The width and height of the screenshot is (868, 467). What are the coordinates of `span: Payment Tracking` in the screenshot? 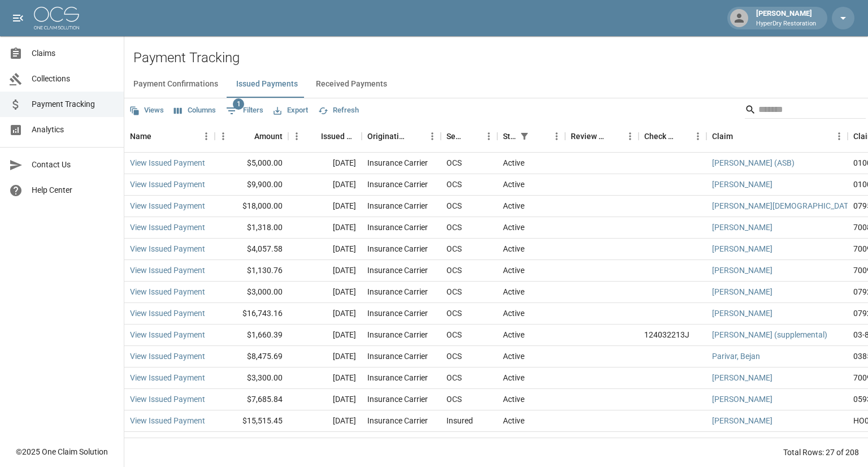 It's located at (73, 104).